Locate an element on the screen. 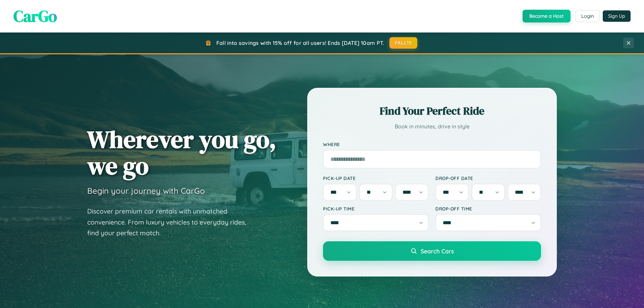 The height and width of the screenshot is (308, 644). h3: Begin your journey with CarGo is located at coordinates (146, 191).